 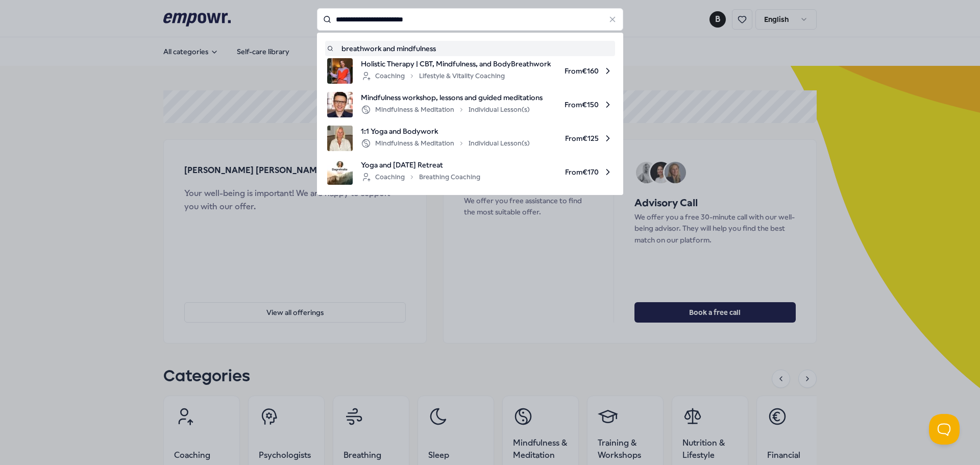 I want to click on span: From € 150, so click(x=581, y=105).